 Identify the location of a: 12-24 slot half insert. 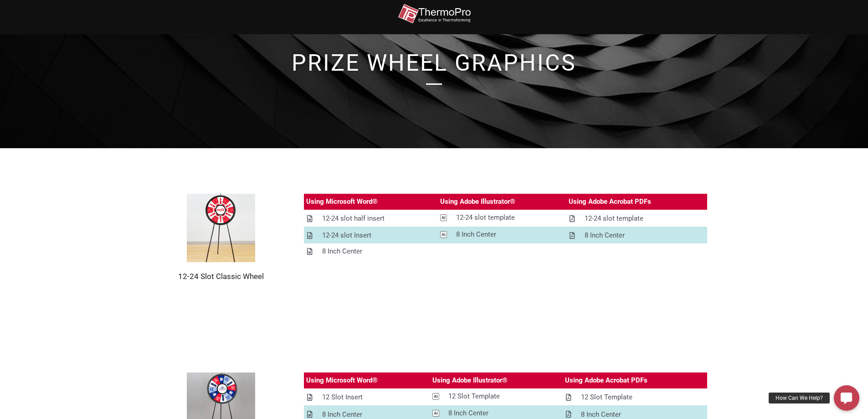
(371, 218).